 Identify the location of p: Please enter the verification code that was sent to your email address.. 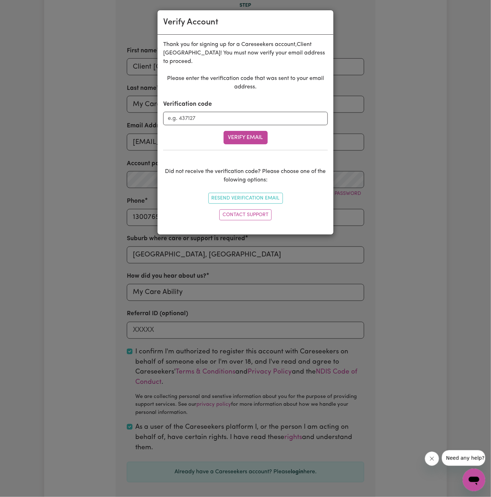
(246, 83).